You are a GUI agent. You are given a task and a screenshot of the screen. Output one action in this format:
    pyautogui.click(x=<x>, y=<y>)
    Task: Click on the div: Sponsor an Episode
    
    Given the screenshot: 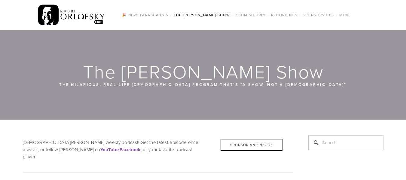 What is the action you would take?
    pyautogui.click(x=251, y=145)
    